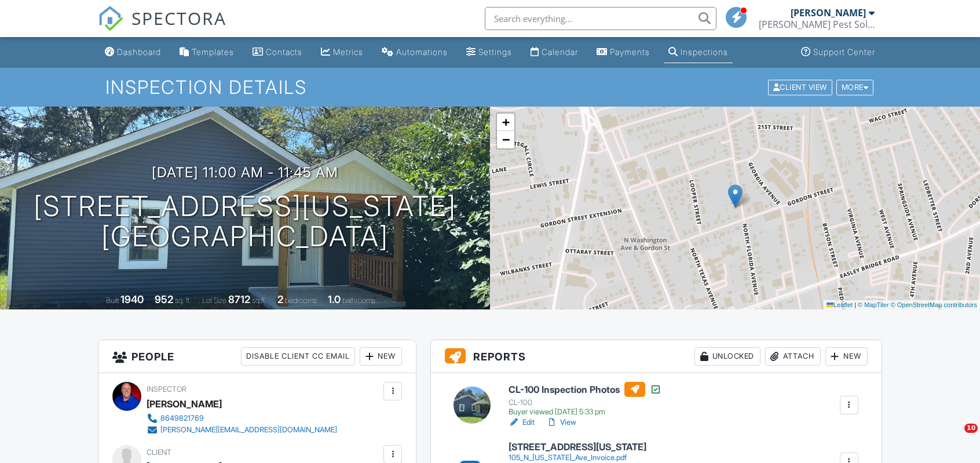  What do you see at coordinates (873, 305) in the screenshot?
I see `a: © MapTiler` at bounding box center [873, 305].